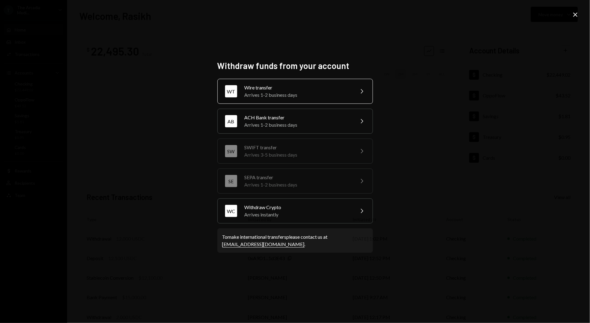 The image size is (590, 323). Describe the element at coordinates (231, 181) in the screenshot. I see `div: SE` at that location.